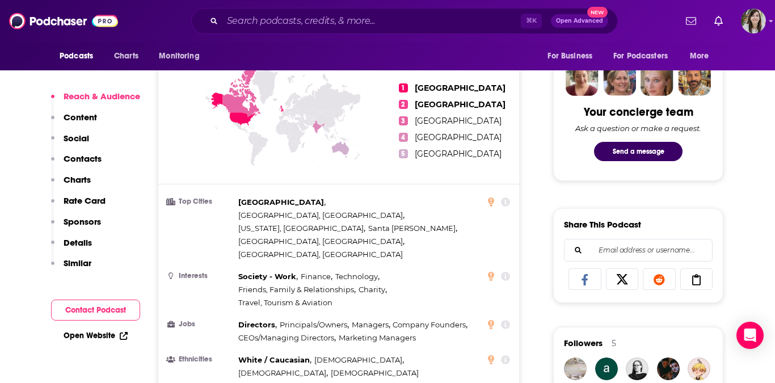 The height and width of the screenshot is (383, 775). I want to click on button: Contacts, so click(76, 163).